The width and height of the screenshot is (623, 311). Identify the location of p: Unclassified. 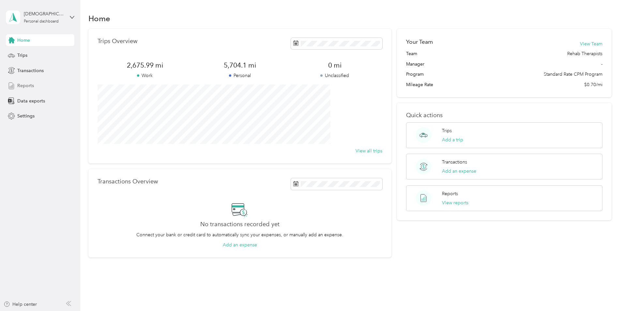
(335, 75).